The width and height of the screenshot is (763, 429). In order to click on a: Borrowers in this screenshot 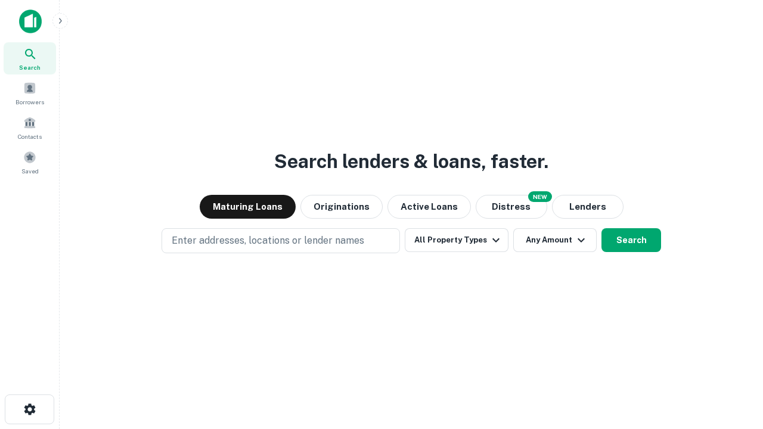, I will do `click(30, 93)`.